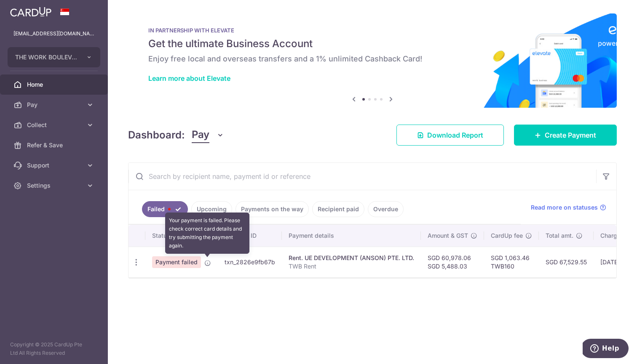 Image resolution: width=637 pixels, height=364 pixels. What do you see at coordinates (362, 176) in the screenshot?
I see `input: Search by recipient name, payment id or reference` at bounding box center [362, 176].